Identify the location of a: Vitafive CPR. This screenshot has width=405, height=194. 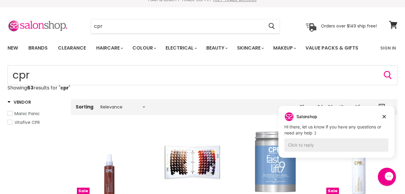
(35, 122).